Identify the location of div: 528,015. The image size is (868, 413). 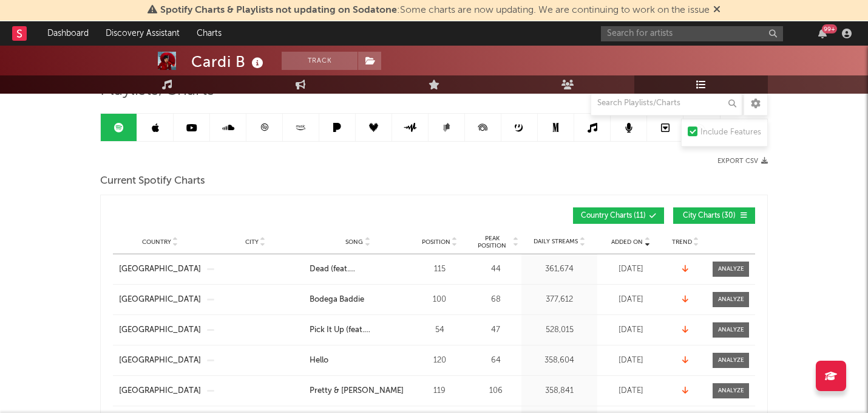
(559, 330).